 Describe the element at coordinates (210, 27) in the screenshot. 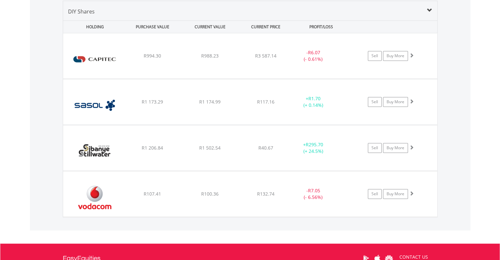

I see `div: CURRENT VALUE` at that location.